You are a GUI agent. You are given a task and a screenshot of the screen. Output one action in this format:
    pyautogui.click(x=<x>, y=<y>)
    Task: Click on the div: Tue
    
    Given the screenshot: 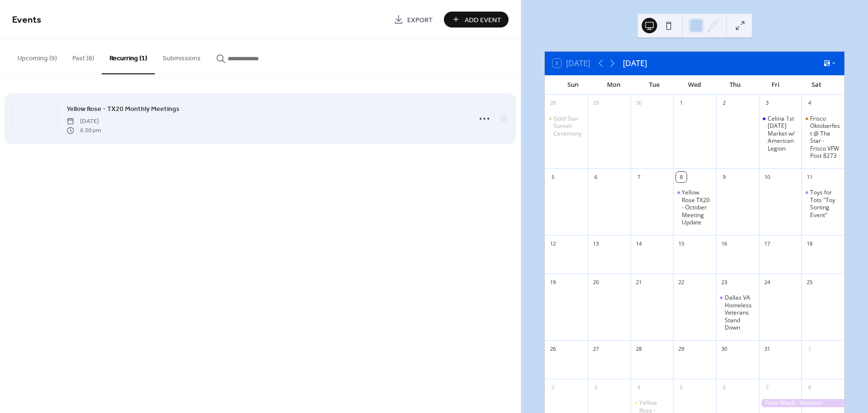 What is the action you would take?
    pyautogui.click(x=654, y=85)
    